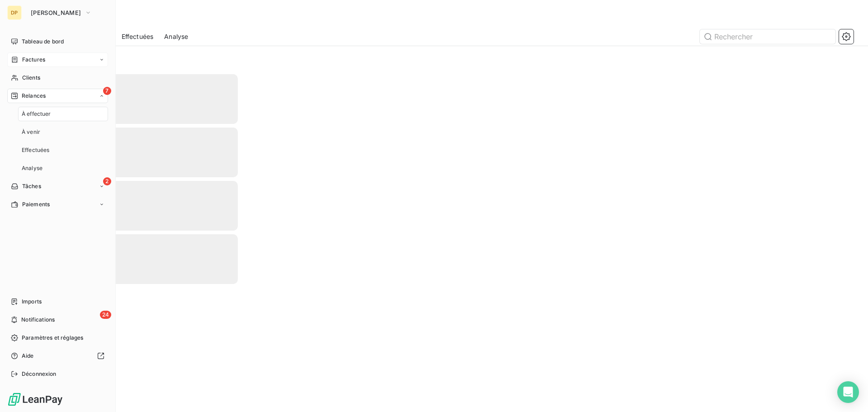  What do you see at coordinates (31, 132) in the screenshot?
I see `span: À venir` at bounding box center [31, 132].